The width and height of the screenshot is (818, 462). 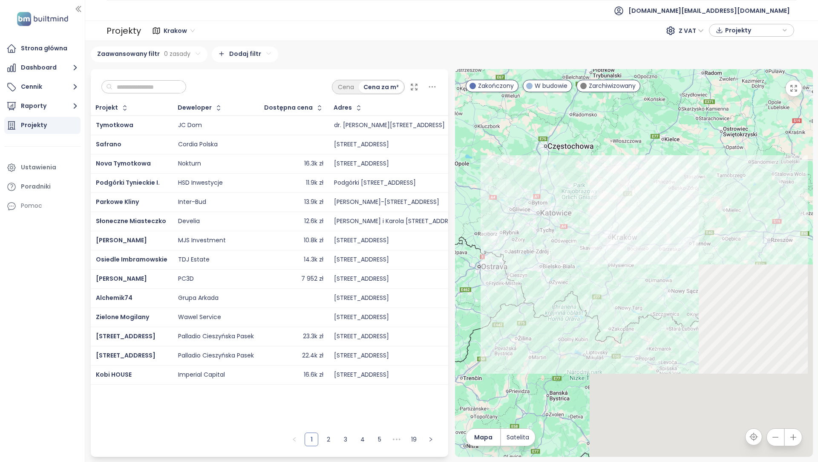 What do you see at coordinates (431, 439) in the screenshot?
I see `span: right` at bounding box center [431, 439].